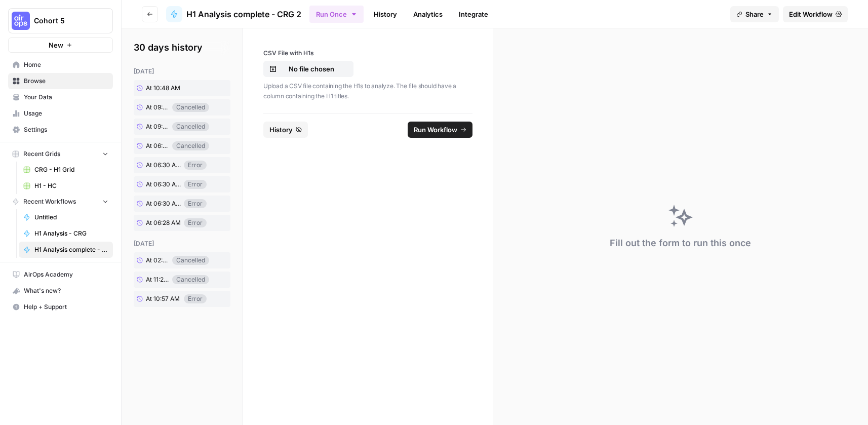  Describe the element at coordinates (60, 275) in the screenshot. I see `a: AirOps Academy` at that location.